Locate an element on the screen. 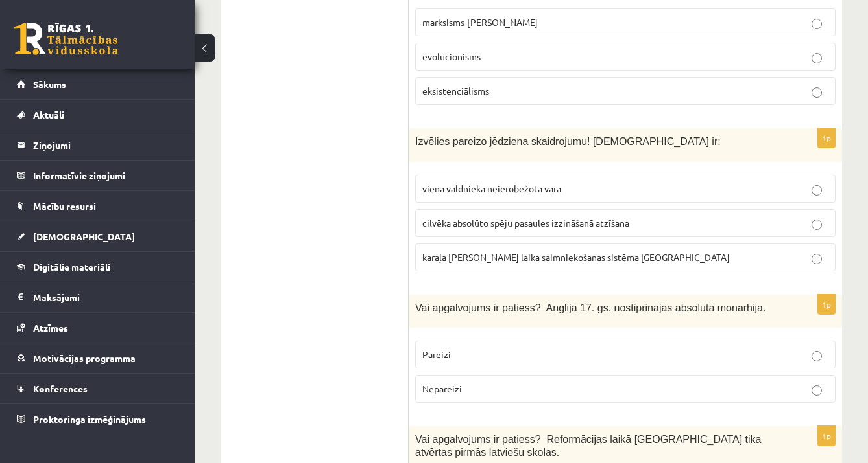  span: Motivācijas programma is located at coordinates (84, 358).